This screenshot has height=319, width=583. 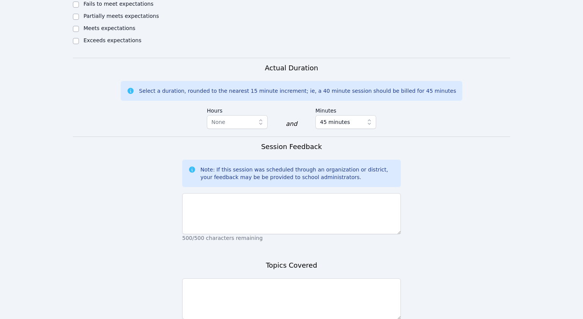 What do you see at coordinates (112, 40) in the screenshot?
I see `label: Exceeds expectations` at bounding box center [112, 40].